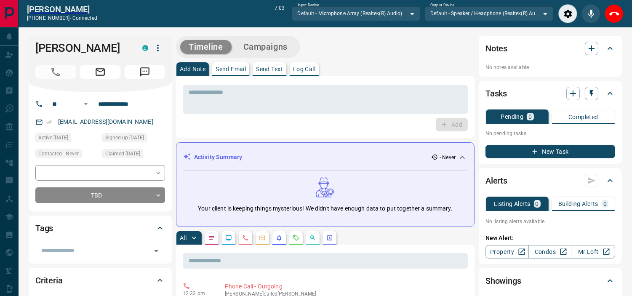 This screenshot has height=296, width=632. Describe the element at coordinates (313, 238) in the screenshot. I see `svg: Opportunities` at that location.